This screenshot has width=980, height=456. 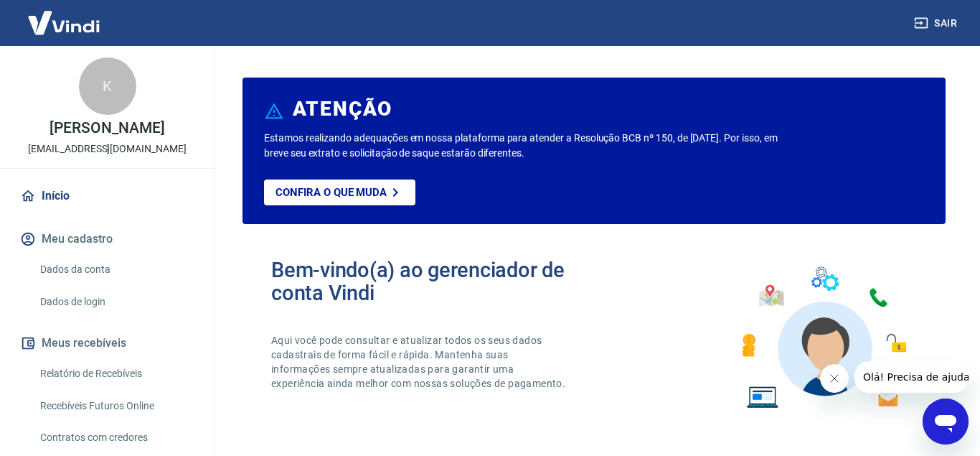 I want to click on a: Confira o que muda, so click(x=340, y=192).